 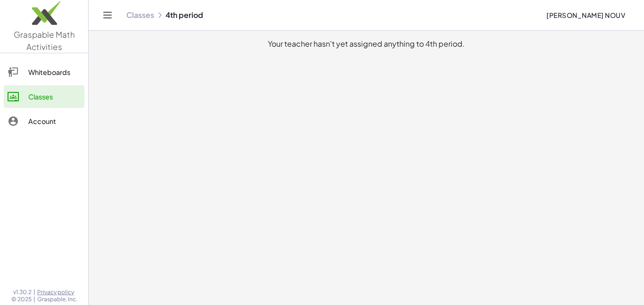 What do you see at coordinates (22, 292) in the screenshot?
I see `span: v1.30.2` at bounding box center [22, 292].